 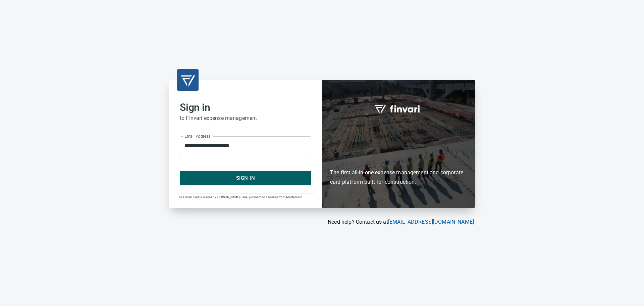 What do you see at coordinates (245, 178) in the screenshot?
I see `span: Sign In` at bounding box center [245, 178].